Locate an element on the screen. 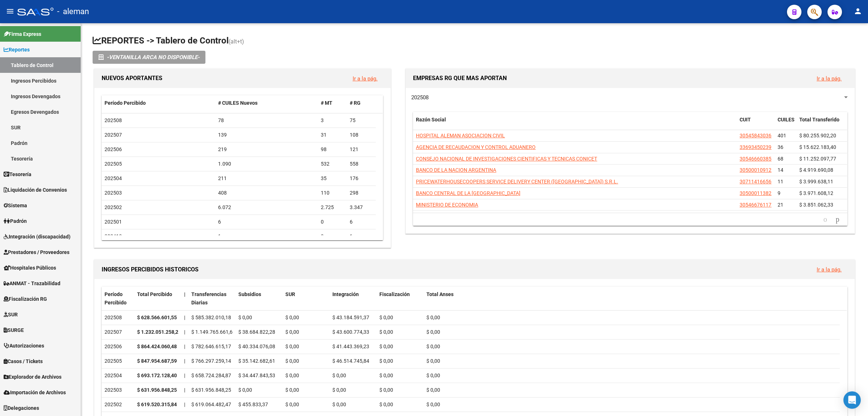  datatable-header-cell: # RG is located at coordinates (361, 103).